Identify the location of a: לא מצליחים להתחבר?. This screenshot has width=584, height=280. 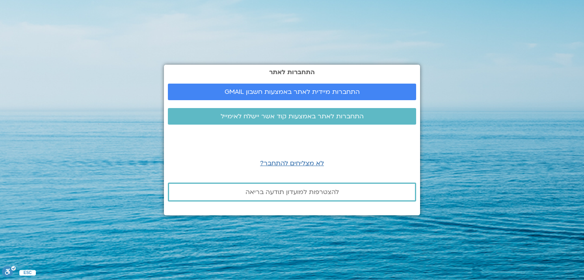
(292, 163).